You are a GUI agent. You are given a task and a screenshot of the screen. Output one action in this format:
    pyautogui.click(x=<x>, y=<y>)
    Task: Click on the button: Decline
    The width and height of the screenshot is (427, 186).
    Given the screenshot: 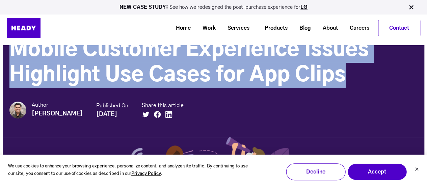 What is the action you would take?
    pyautogui.click(x=315, y=172)
    